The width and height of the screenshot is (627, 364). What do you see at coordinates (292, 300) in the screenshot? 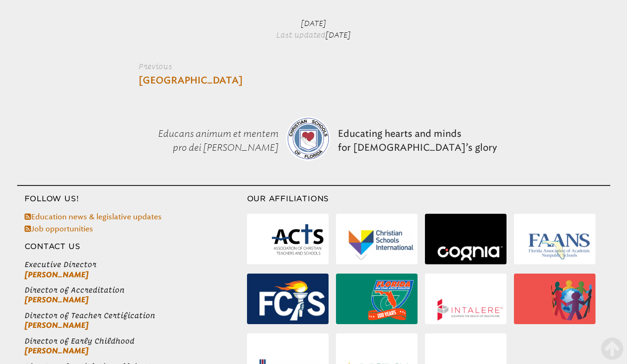
I see `img: Florida Council of Independent Schools` at bounding box center [292, 300].